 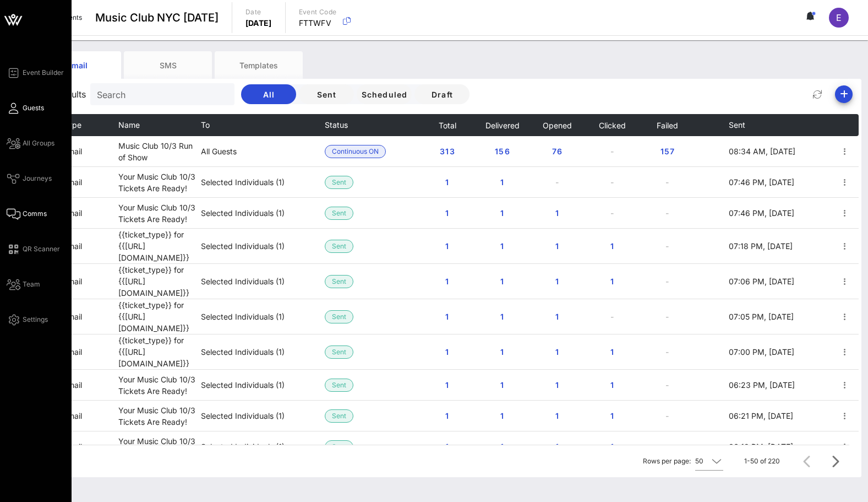 What do you see at coordinates (699, 461) in the screenshot?
I see `div: 50` at bounding box center [699, 461].